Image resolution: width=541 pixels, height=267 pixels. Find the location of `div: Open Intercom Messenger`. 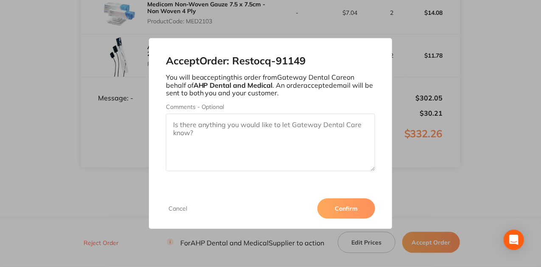

div: Open Intercom Messenger is located at coordinates (514, 240).